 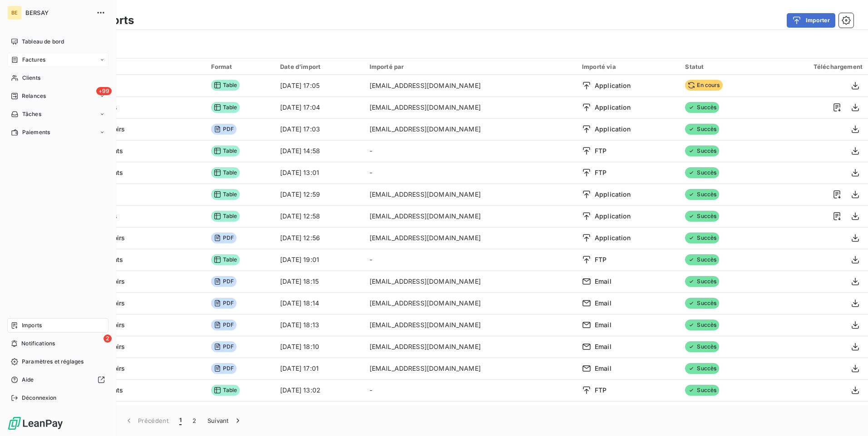 What do you see at coordinates (225, 421) in the screenshot?
I see `button: Suivant` at bounding box center [225, 421].